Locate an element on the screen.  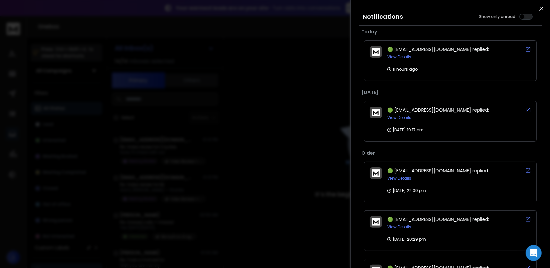
p: Today is located at coordinates (450, 32).